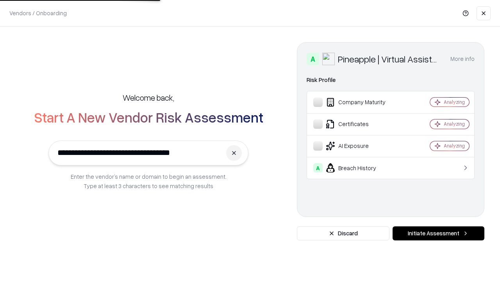 This screenshot has height=281, width=500. I want to click on div: Breach History, so click(360, 168).